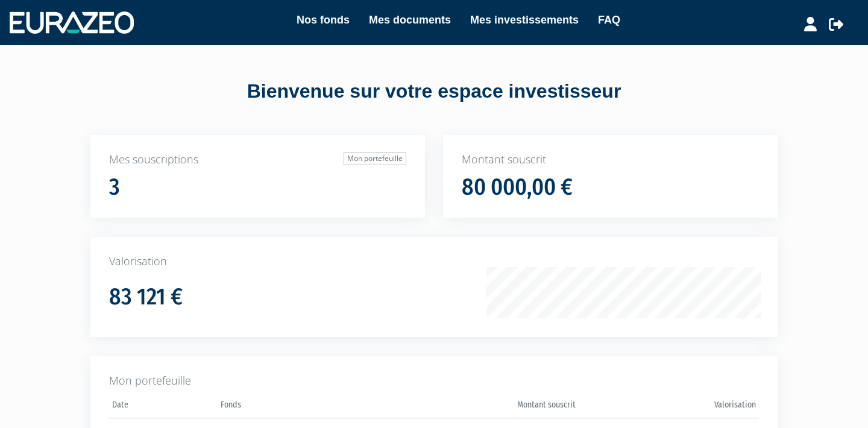 This screenshot has height=428, width=868. I want to click on th: Valorisation, so click(669, 407).